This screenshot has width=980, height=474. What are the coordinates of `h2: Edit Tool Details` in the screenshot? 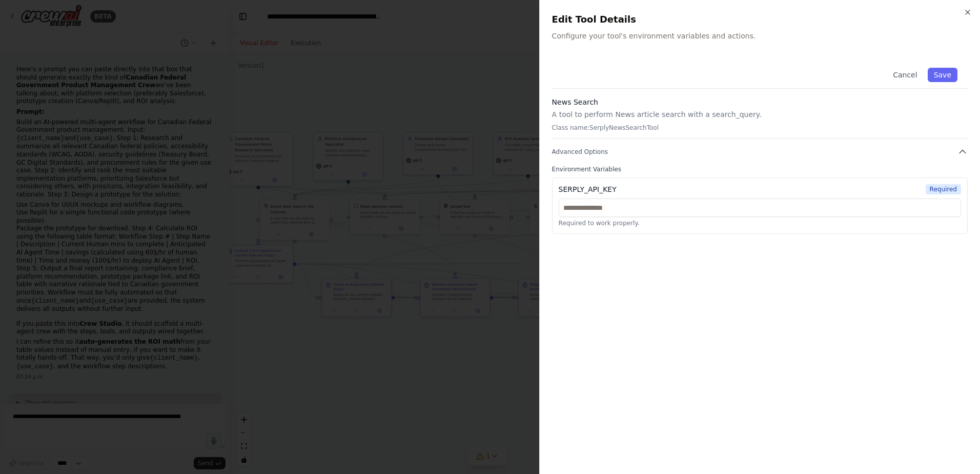 It's located at (760, 20).